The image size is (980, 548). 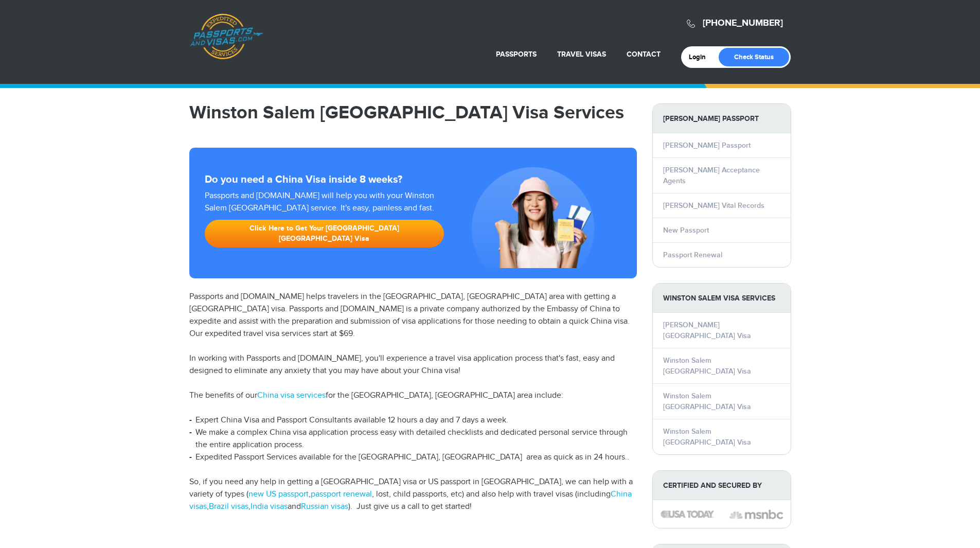 I want to click on a: China visas, so click(x=410, y=500).